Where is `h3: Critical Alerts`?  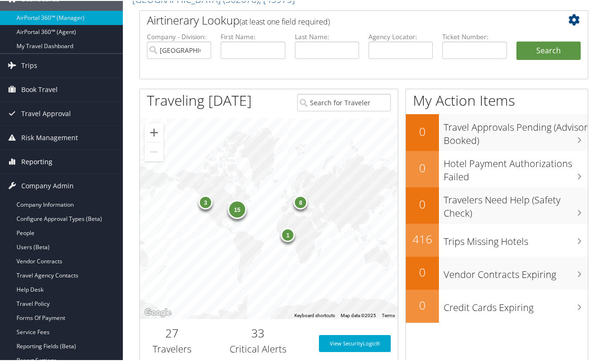 h3: Critical Alerts is located at coordinates (258, 349).